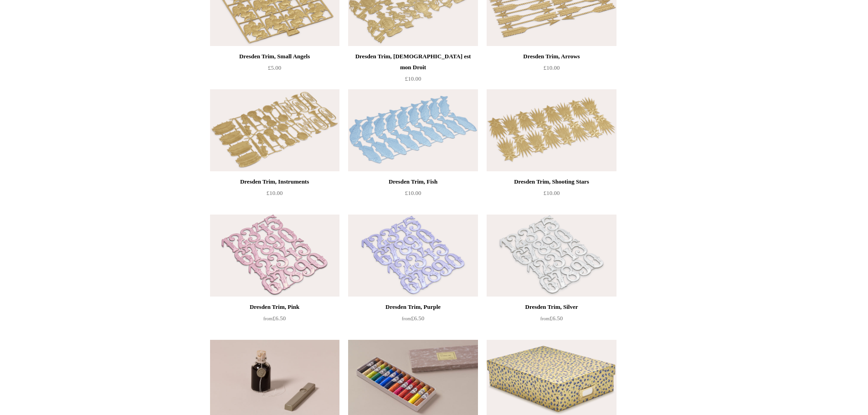 Image resolution: width=868 pixels, height=415 pixels. I want to click on div: Dresden Trim, Arrows, so click(552, 56).